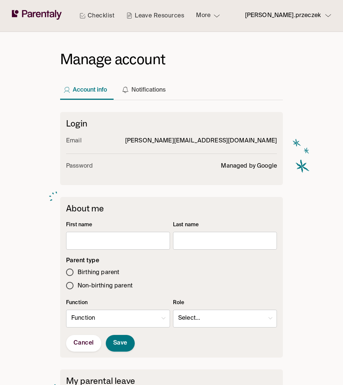  What do you see at coordinates (118, 225) in the screenshot?
I see `p: First name` at bounding box center [118, 225].